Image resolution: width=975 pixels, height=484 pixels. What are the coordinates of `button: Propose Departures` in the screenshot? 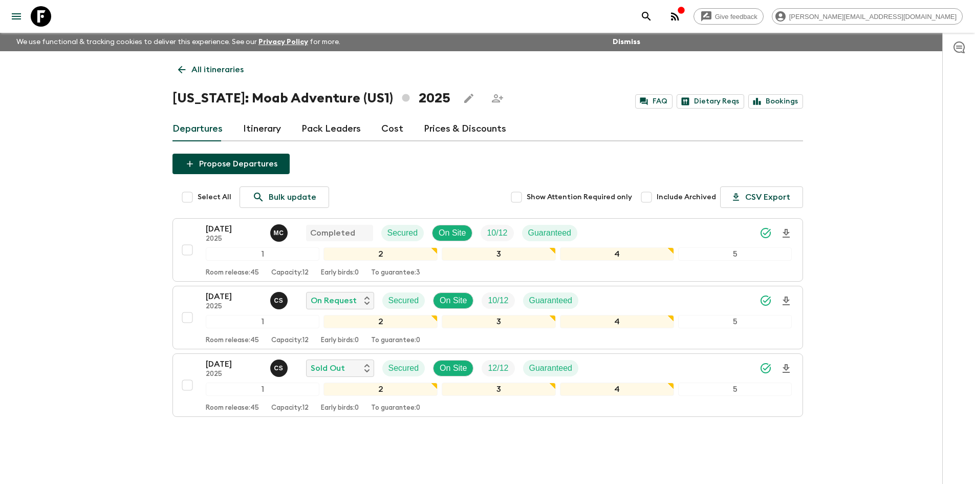 It's located at (231, 164).